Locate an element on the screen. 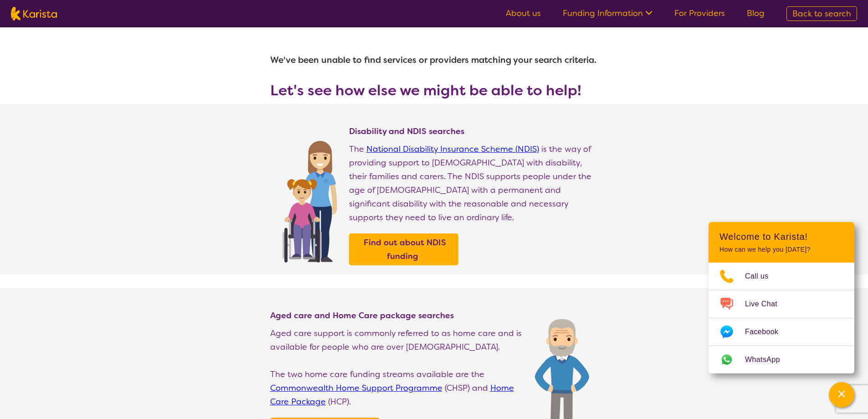  a: Commonwealth Home Support Programme is located at coordinates (356, 388).